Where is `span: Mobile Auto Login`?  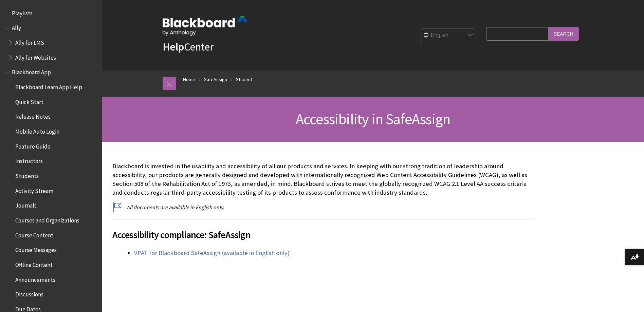
span: Mobile Auto Login is located at coordinates (37, 130).